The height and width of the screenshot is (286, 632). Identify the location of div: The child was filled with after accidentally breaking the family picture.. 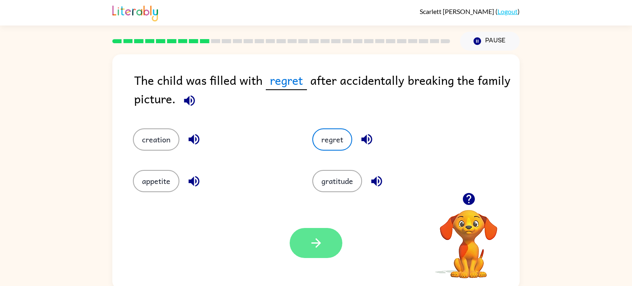
(327, 91).